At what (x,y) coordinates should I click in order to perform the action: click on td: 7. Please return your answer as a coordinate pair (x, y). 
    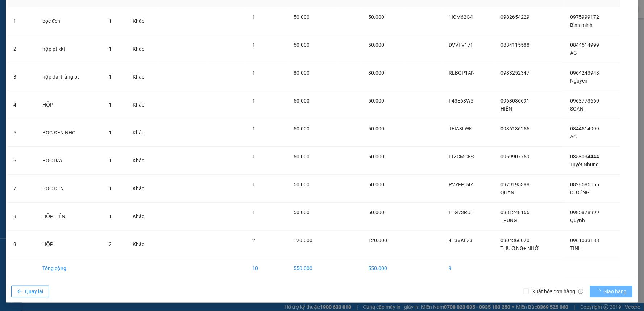
    Looking at the image, I should click on (22, 188).